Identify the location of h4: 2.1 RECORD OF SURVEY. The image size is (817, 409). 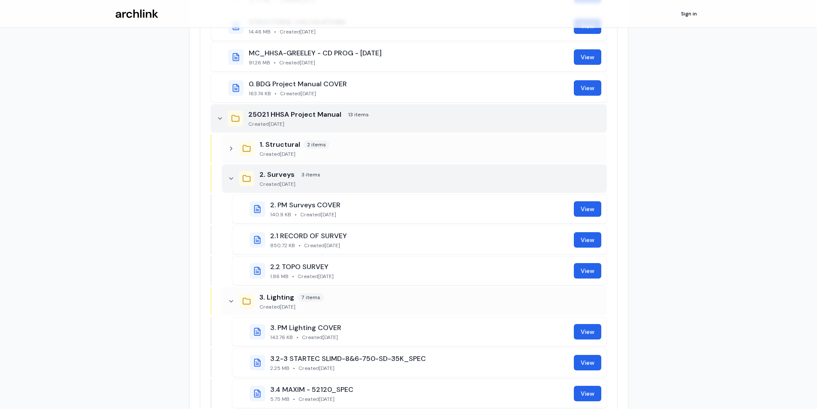
(419, 236).